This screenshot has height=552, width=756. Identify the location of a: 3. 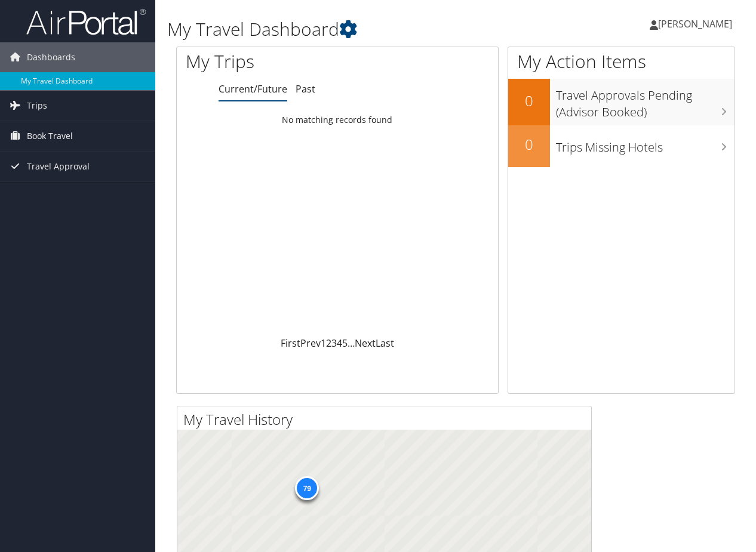
(334, 343).